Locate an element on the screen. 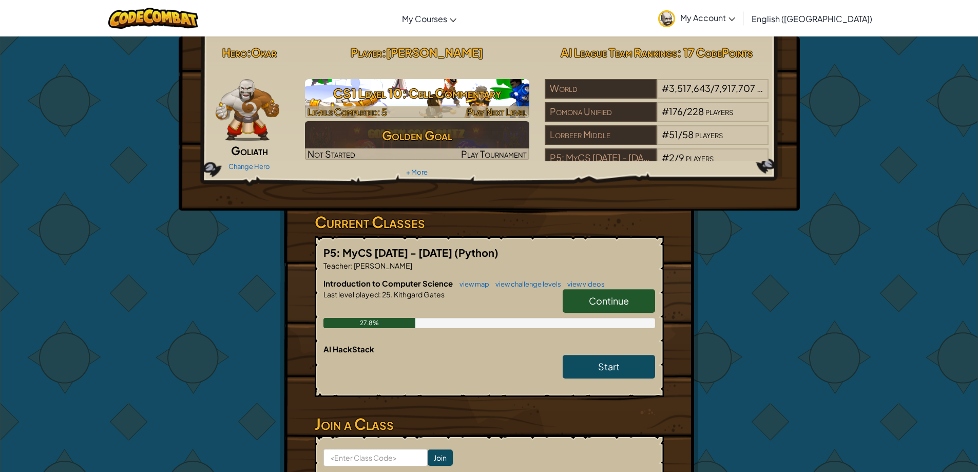 This screenshot has height=472, width=978. h3: Golden Goal is located at coordinates (417, 135).